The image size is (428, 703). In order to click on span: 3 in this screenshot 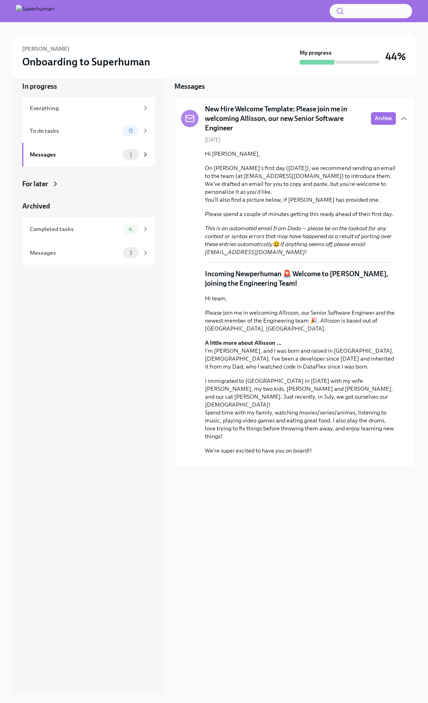, I will do `click(131, 253)`.